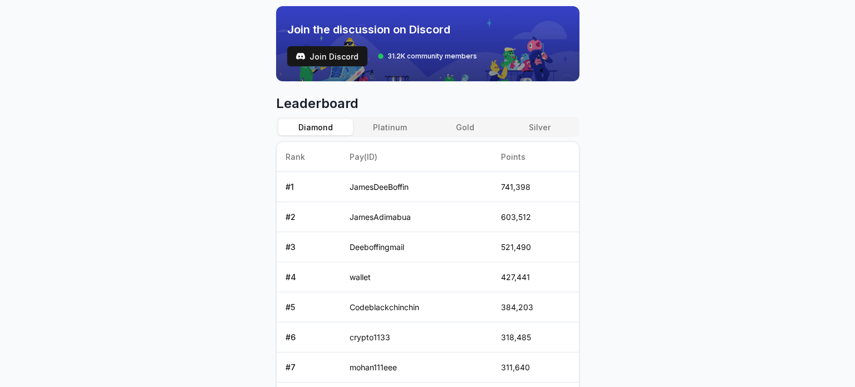 Image resolution: width=855 pixels, height=387 pixels. I want to click on td: # 3, so click(309, 247).